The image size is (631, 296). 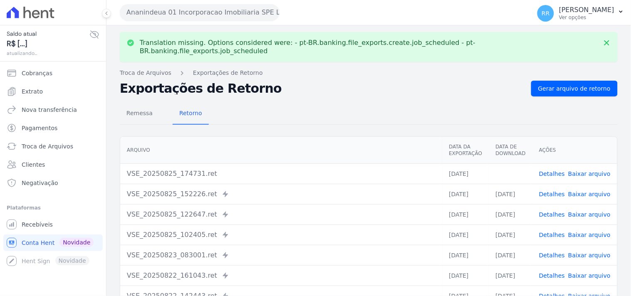 I want to click on span: Extrato, so click(x=32, y=91).